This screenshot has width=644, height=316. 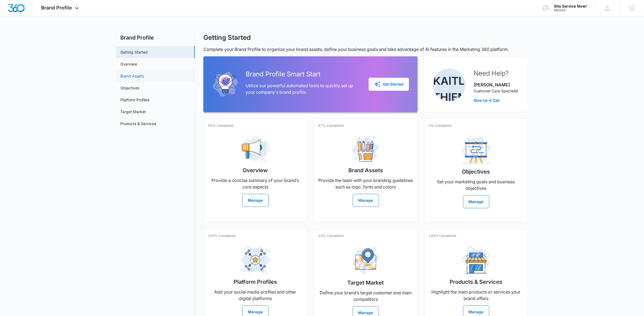 What do you see at coordinates (76, 34) in the screenshot?
I see `div: Keywords by Traffic` at bounding box center [76, 34].